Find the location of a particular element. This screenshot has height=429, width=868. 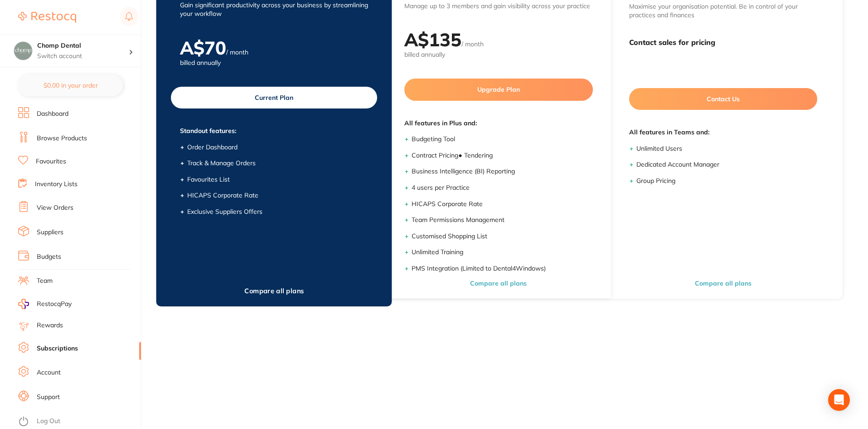

button: Upgrade Plan is located at coordinates (498, 90).